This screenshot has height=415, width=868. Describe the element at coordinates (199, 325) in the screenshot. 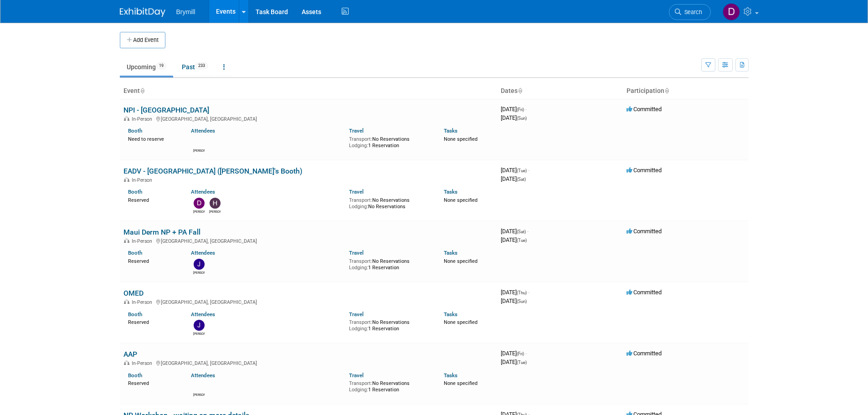

I see `img: Jeffery McDowell` at that location.